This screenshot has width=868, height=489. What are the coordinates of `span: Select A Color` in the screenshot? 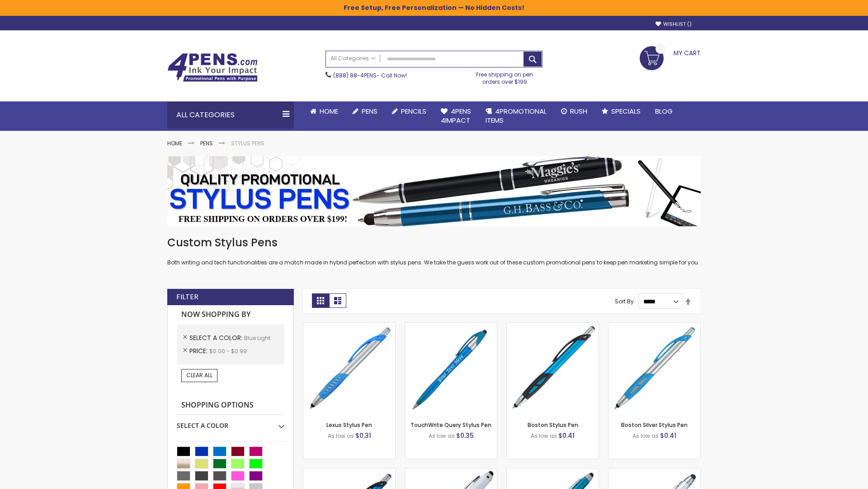 It's located at (217, 337).